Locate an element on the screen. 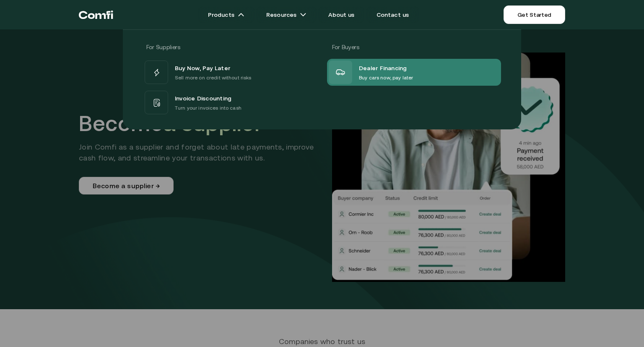  a: Get Started is located at coordinates (534, 15).